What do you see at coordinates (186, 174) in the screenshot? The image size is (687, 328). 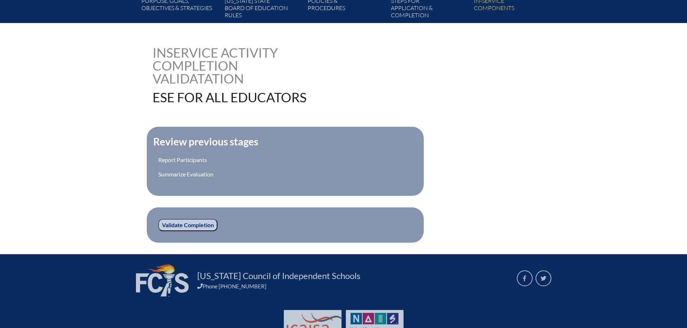 I see `a: Summarize Evaluation` at bounding box center [186, 174].